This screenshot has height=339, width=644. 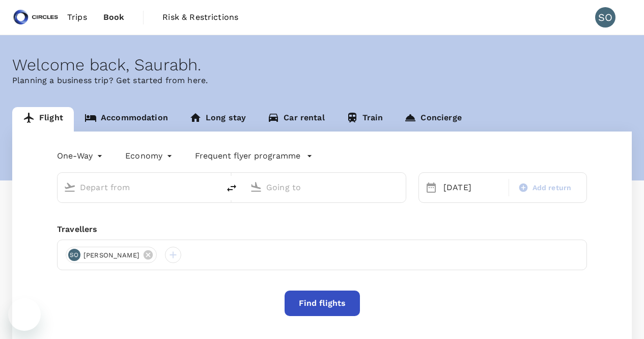 What do you see at coordinates (433, 119) in the screenshot?
I see `a: Concierge` at bounding box center [433, 119].